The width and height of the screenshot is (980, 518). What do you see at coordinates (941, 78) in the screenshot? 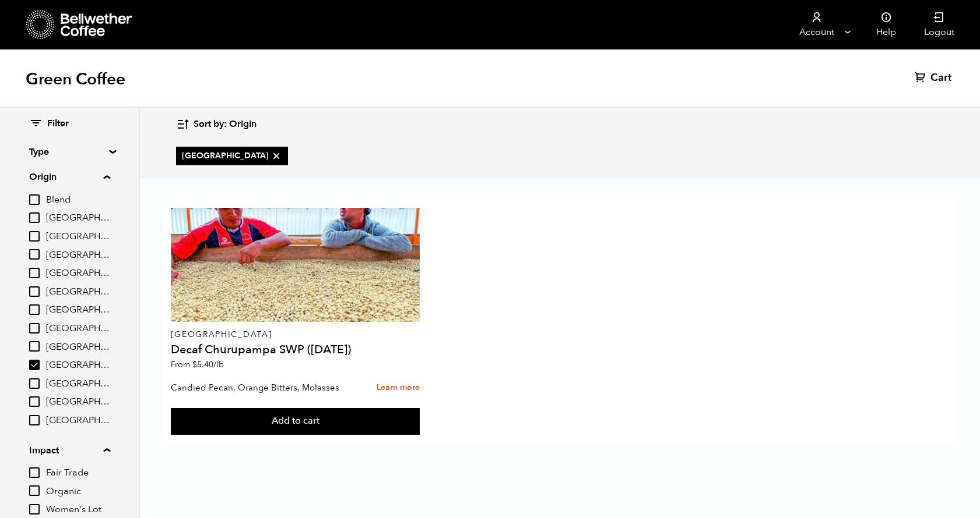
I see `span: Cart` at bounding box center [941, 78].